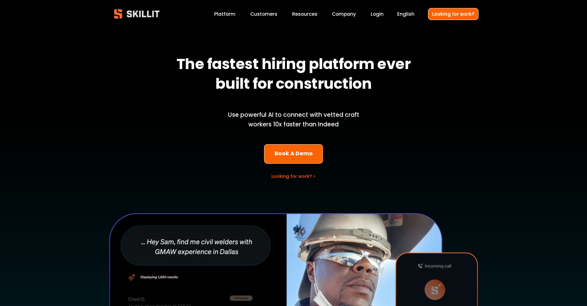  What do you see at coordinates (406, 14) in the screenshot?
I see `div: language picker` at bounding box center [406, 14].